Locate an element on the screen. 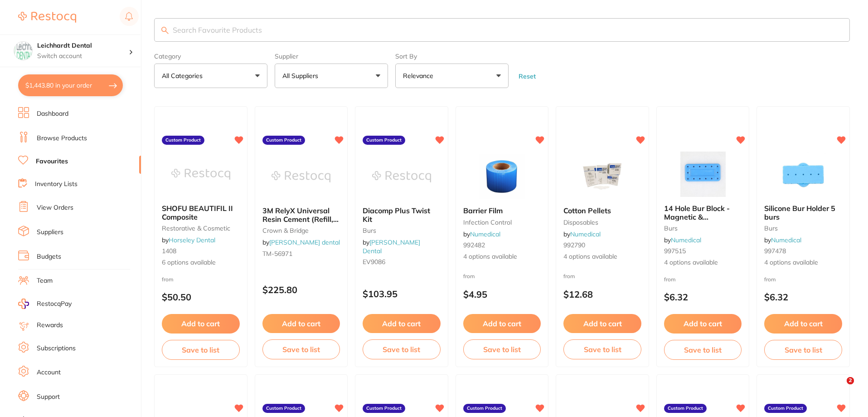 The width and height of the screenshot is (868, 417). a: Dashboard is located at coordinates (52, 113).